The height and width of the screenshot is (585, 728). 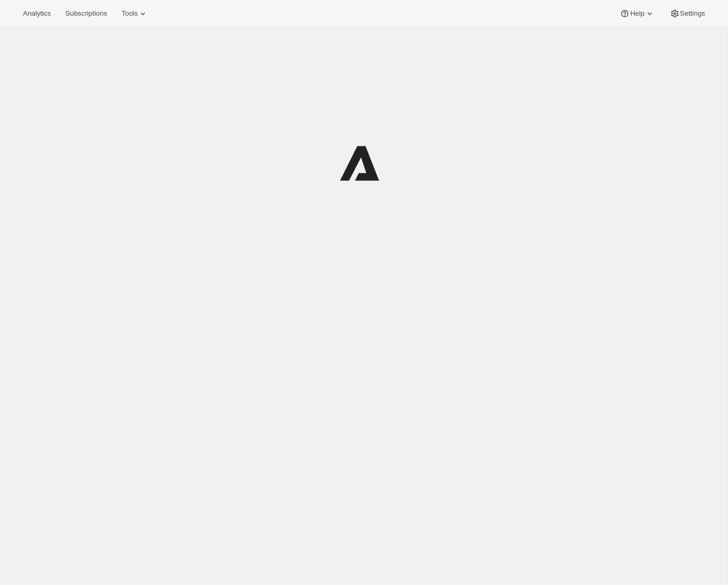 What do you see at coordinates (637, 14) in the screenshot?
I see `span: Help` at bounding box center [637, 14].